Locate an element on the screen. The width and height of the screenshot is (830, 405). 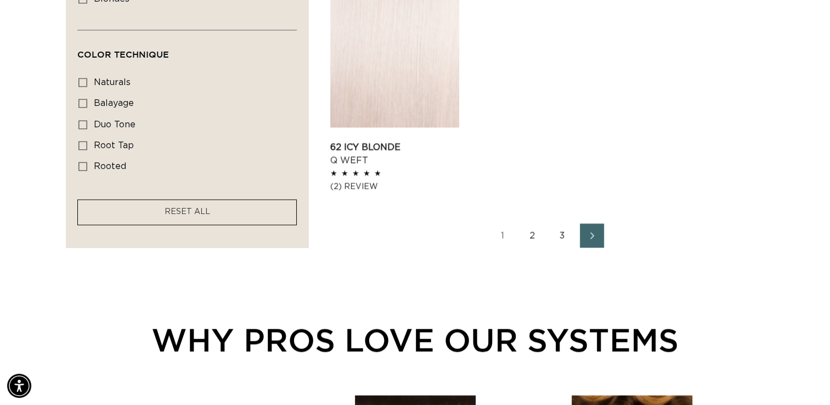
a: RESET ALL is located at coordinates (187, 212).